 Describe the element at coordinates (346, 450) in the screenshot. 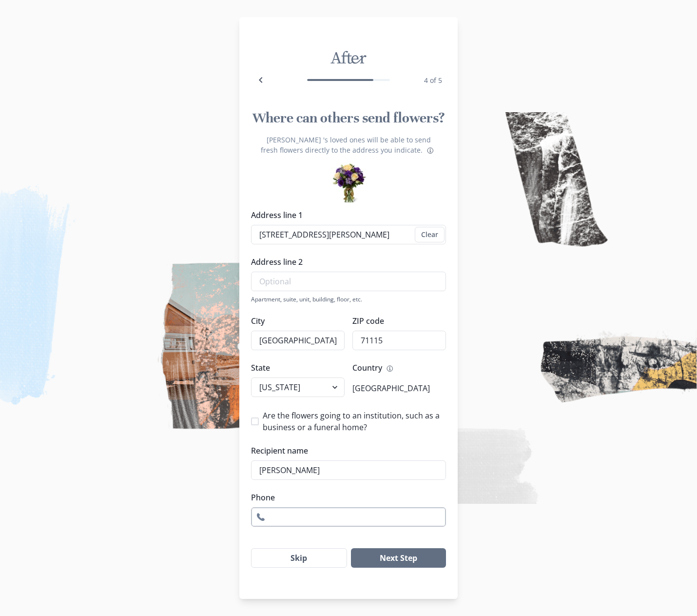

I see `label: Recipient name` at that location.